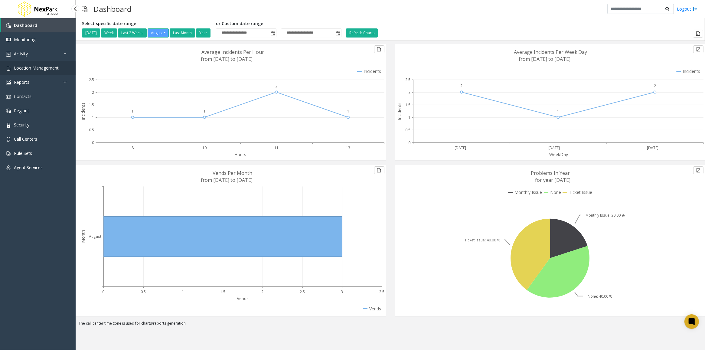 Image resolution: width=705 pixels, height=350 pixels. I want to click on text: Average Incidents Per Hour, so click(233, 52).